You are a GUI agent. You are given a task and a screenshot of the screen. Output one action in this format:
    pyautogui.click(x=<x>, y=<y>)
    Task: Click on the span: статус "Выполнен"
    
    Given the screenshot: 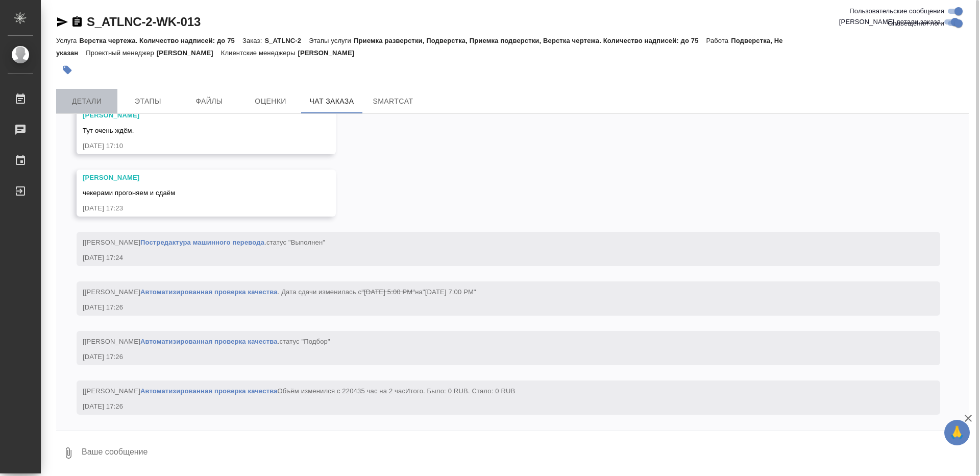 What is the action you would take?
    pyautogui.click(x=296, y=242)
    